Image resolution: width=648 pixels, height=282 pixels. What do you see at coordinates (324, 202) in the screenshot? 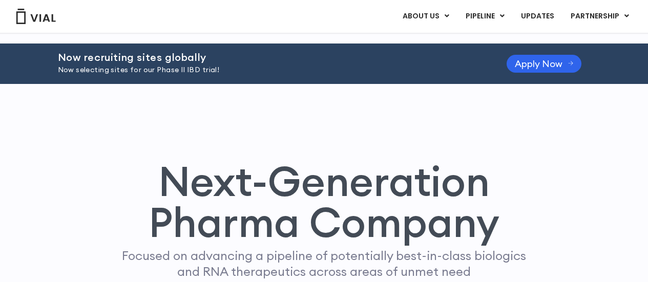
I see `h1: Next-Generation Pharma Company` at bounding box center [324, 202].